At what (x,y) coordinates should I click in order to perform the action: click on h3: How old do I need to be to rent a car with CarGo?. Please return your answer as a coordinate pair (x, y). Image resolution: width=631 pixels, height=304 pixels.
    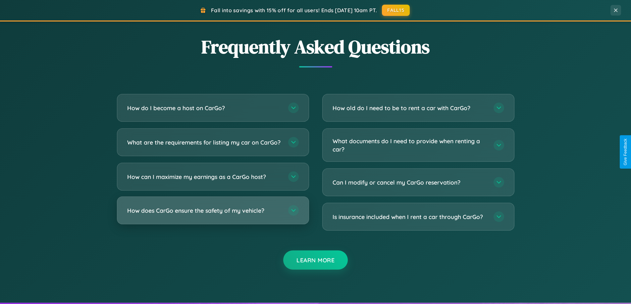
    Looking at the image, I should click on (410, 108).